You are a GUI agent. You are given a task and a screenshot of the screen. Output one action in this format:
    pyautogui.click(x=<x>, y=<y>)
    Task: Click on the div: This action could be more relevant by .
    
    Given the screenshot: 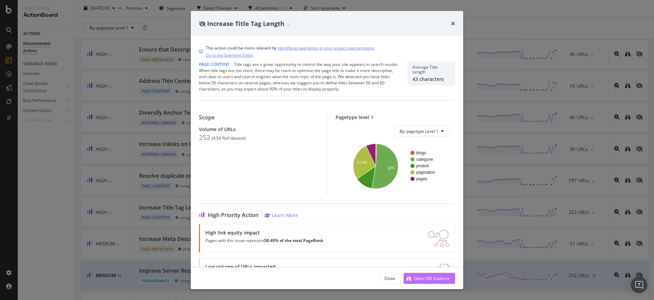 What is the action you would take?
    pyautogui.click(x=290, y=51)
    